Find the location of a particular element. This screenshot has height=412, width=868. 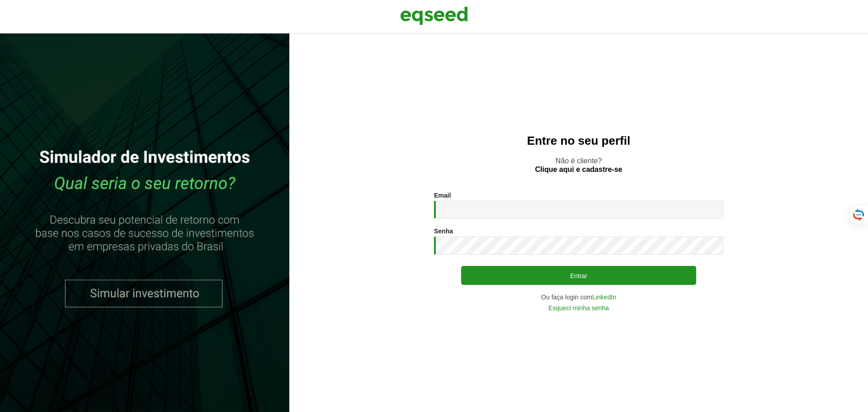

a: LinkedIn is located at coordinates (604, 297).